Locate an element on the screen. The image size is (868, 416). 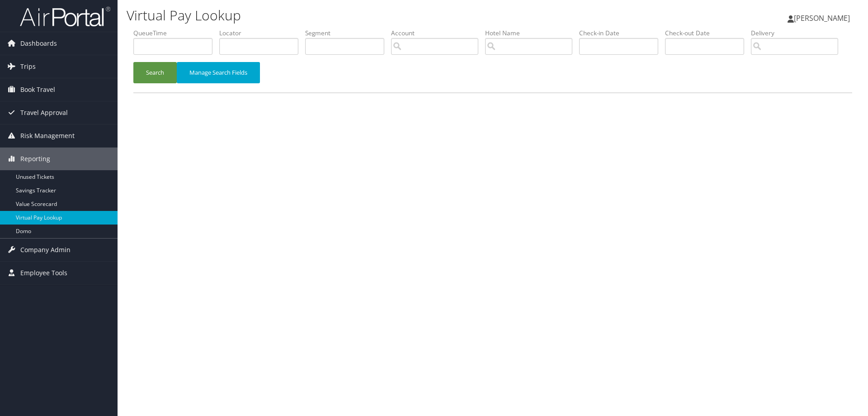
img: airportal-logo.png is located at coordinates (65, 16).